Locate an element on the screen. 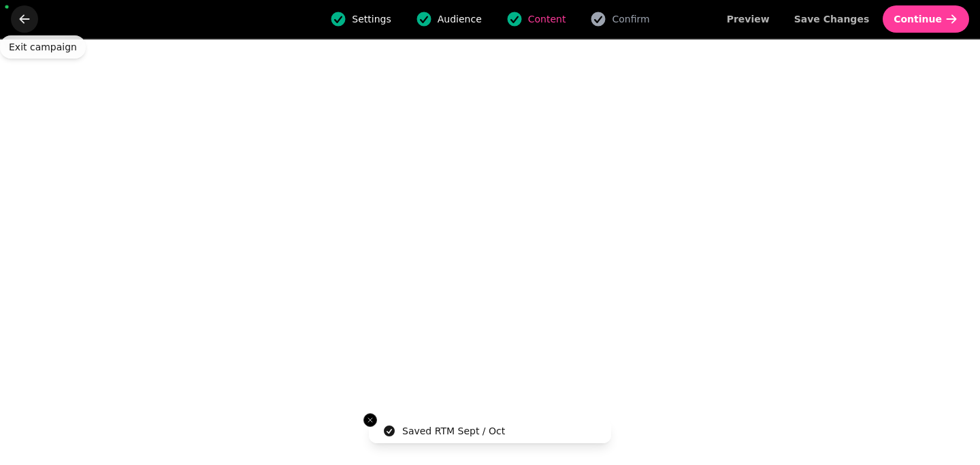 Image resolution: width=980 pixels, height=465 pixels. span: Content is located at coordinates (547, 19).